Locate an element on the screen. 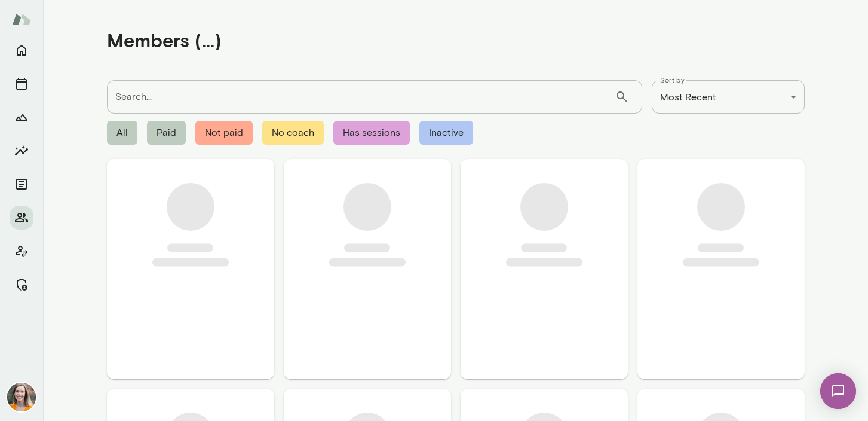 The width and height of the screenshot is (868, 421). span: All is located at coordinates (122, 133).